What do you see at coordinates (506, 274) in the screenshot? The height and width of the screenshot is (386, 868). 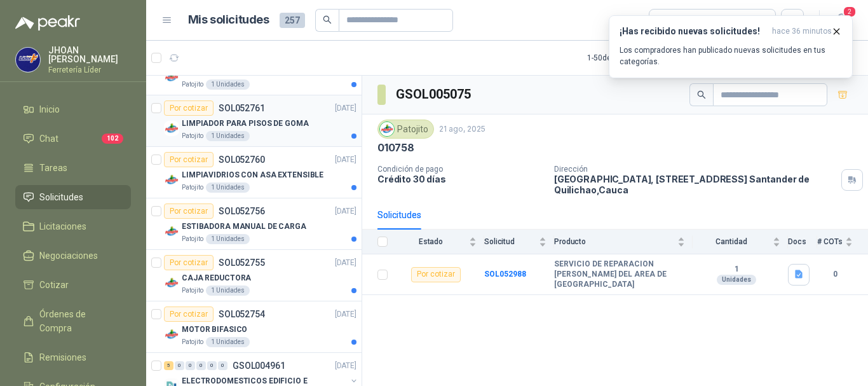 I see `b: SOL052988` at bounding box center [506, 274].